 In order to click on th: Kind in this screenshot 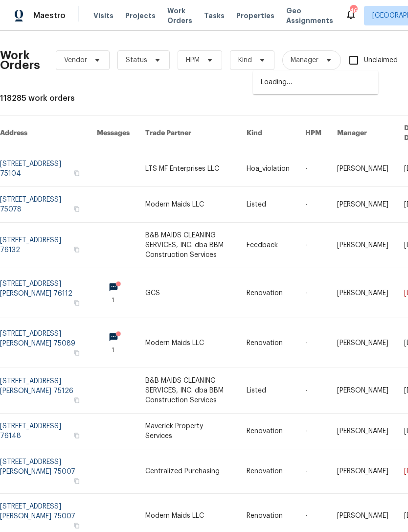, I will do `click(269, 133)`.